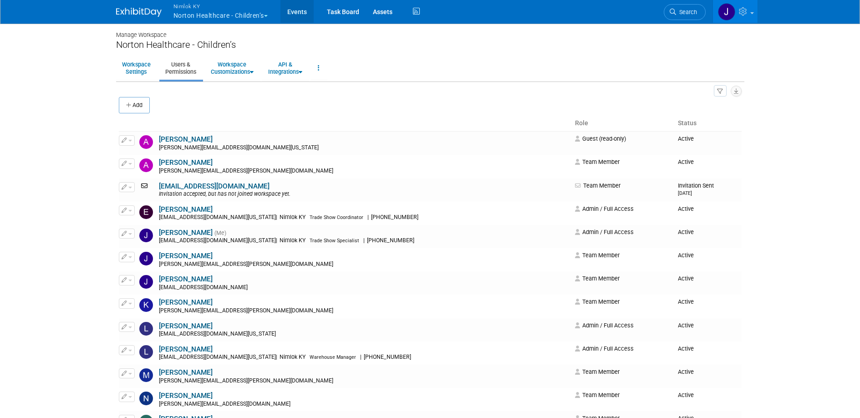 This screenshot has width=860, height=418. I want to click on span: Trade Show Specialist, so click(334, 240).